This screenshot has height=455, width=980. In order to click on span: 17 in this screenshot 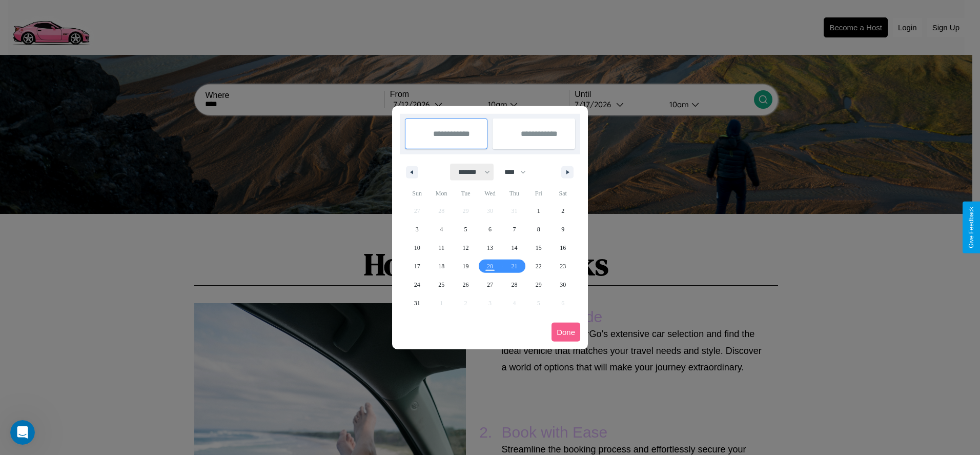, I will do `click(417, 266)`.